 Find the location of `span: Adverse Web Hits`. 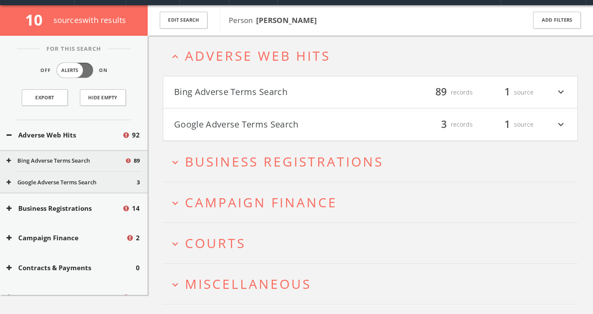

span: Adverse Web Hits is located at coordinates (257, 56).